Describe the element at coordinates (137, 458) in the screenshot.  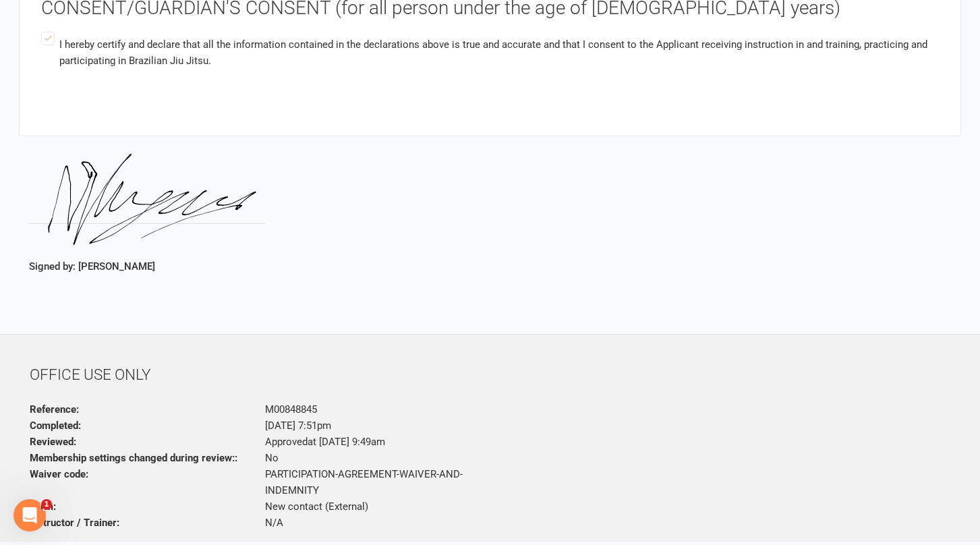
I see `strong: Membership settings changed during review::` at that location.